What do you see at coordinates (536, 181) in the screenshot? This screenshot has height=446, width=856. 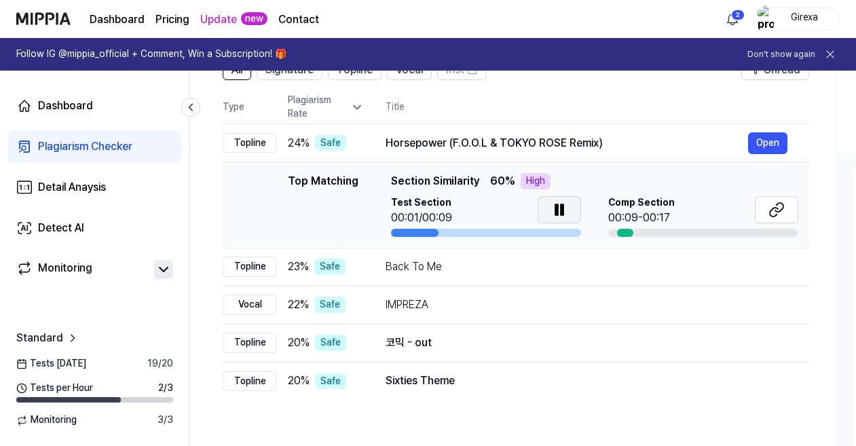 I see `div: High` at bounding box center [536, 181].